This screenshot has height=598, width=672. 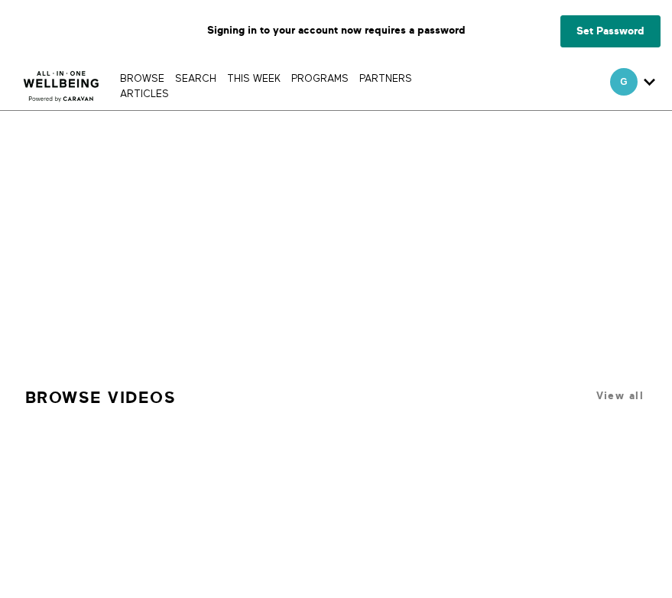 What do you see at coordinates (101, 398) in the screenshot?
I see `a: Browse Videos` at bounding box center [101, 398].